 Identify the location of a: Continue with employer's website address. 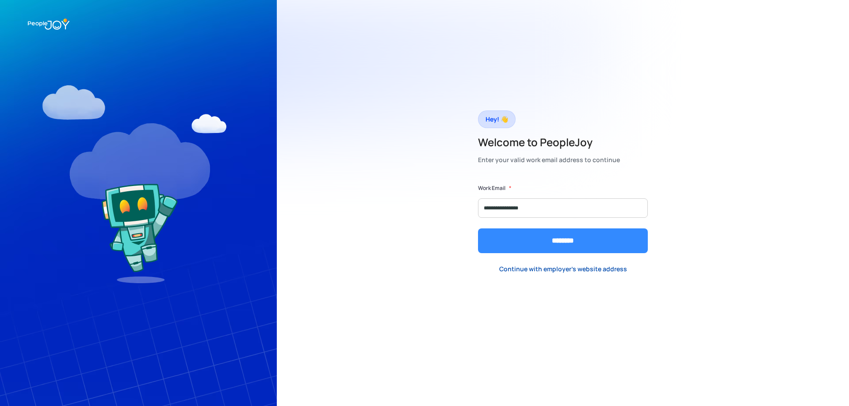
(563, 269).